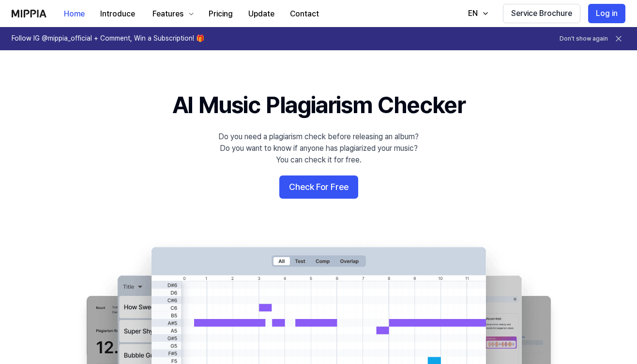 This screenshot has width=637, height=364. I want to click on h1: AI Music Plagiarism Checker, so click(319, 105).